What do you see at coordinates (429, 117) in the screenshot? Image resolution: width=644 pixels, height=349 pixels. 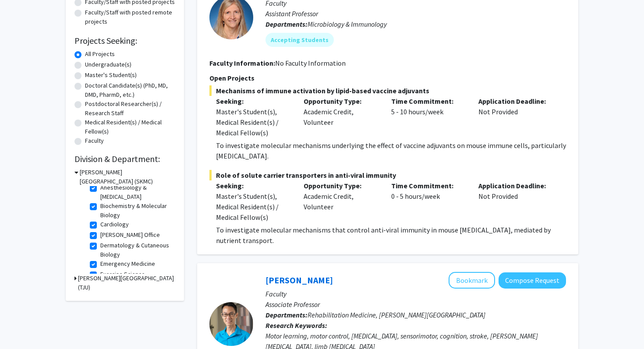 I see `div: 5 - 10 hours/week` at bounding box center [429, 117].